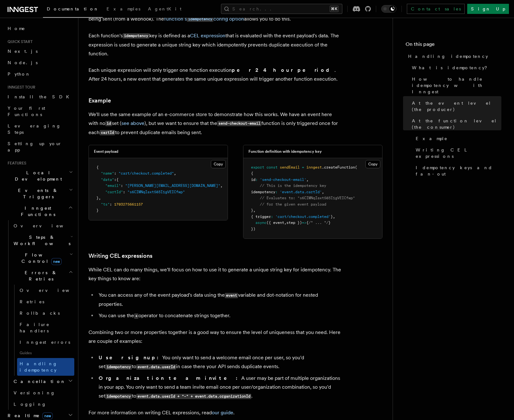 This screenshot has width=514, height=420. What do you see at coordinates (453, 46) in the screenshot?
I see `h4: On this page` at bounding box center [453, 46].